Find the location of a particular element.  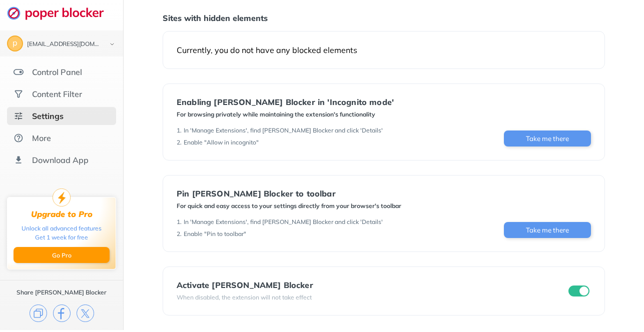

div: Content Filter is located at coordinates (57, 94).